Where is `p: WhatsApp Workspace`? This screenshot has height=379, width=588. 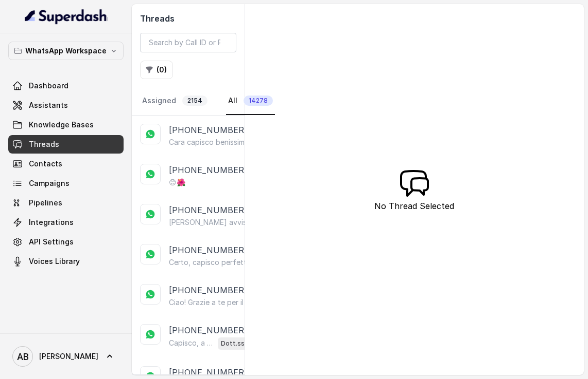 p: WhatsApp Workspace is located at coordinates (66, 51).